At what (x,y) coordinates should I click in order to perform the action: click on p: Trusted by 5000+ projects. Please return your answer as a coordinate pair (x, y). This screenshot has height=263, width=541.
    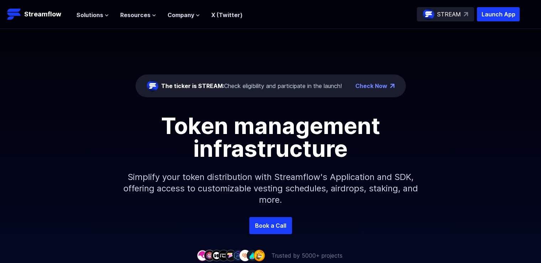
    Looking at the image, I should click on (307, 255).